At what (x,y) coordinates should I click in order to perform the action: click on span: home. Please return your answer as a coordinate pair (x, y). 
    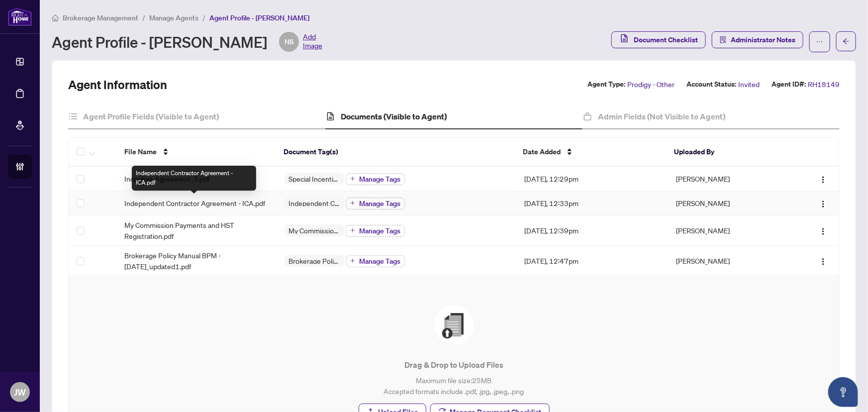
    Looking at the image, I should click on (55, 18).